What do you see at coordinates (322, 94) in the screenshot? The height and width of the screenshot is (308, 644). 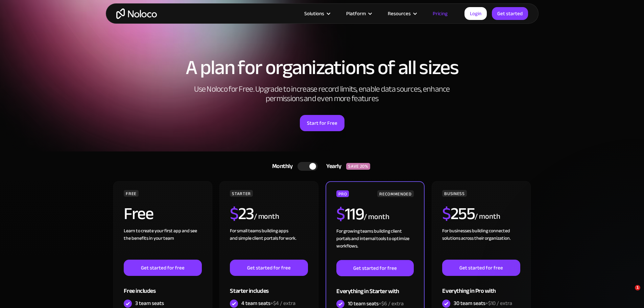 I see `h2: Use Noloco for Free. Upgrade to increase record limits, enable data sources, enhance permissions ...` at bounding box center [322, 94].